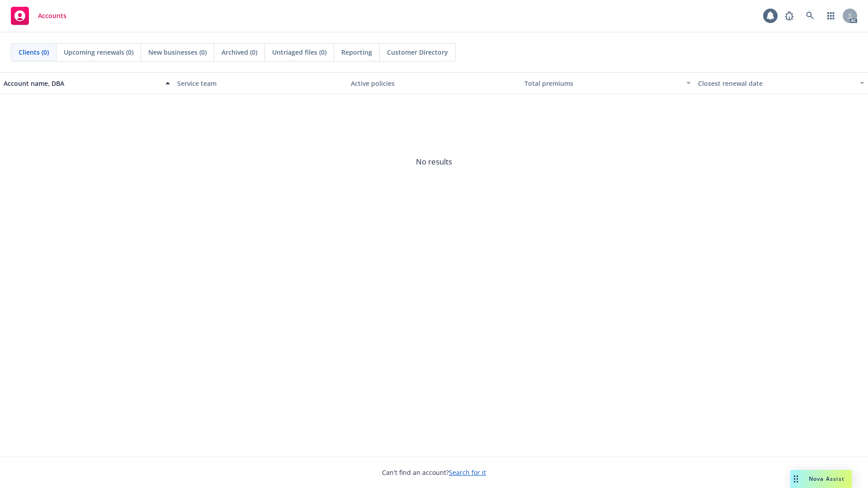  I want to click on a: Search, so click(810, 16).